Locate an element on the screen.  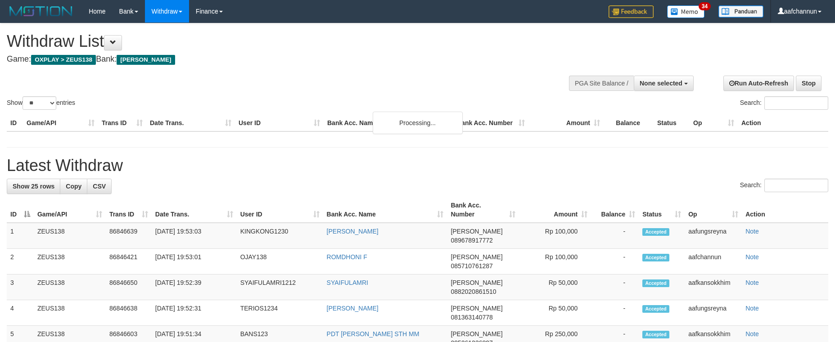
td: 86846650 is located at coordinates (129, 287).